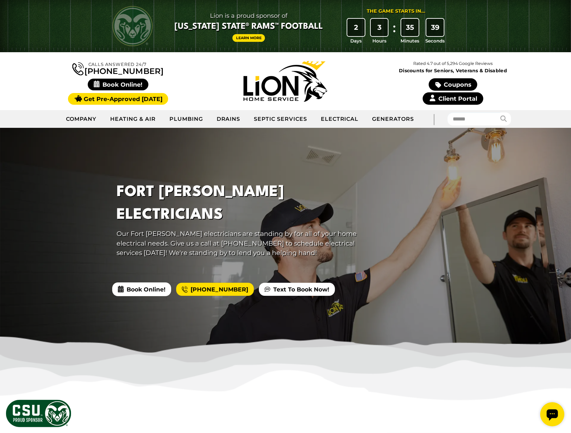 The image size is (571, 433). I want to click on a: Plumbing, so click(186, 119).